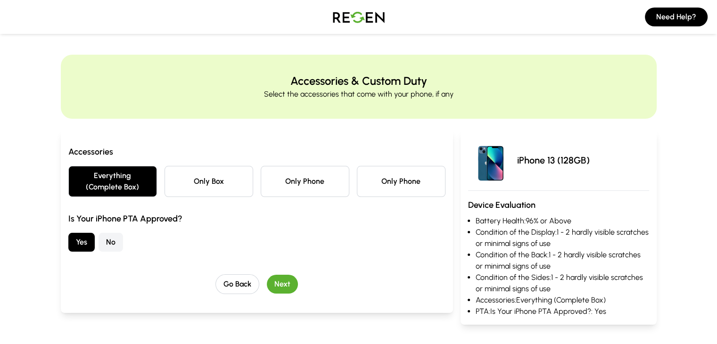 This screenshot has height=344, width=717. I want to click on li: Condition of the Display: 1 - 2 hardly visible scratches or minimal signs of use, so click(562, 238).